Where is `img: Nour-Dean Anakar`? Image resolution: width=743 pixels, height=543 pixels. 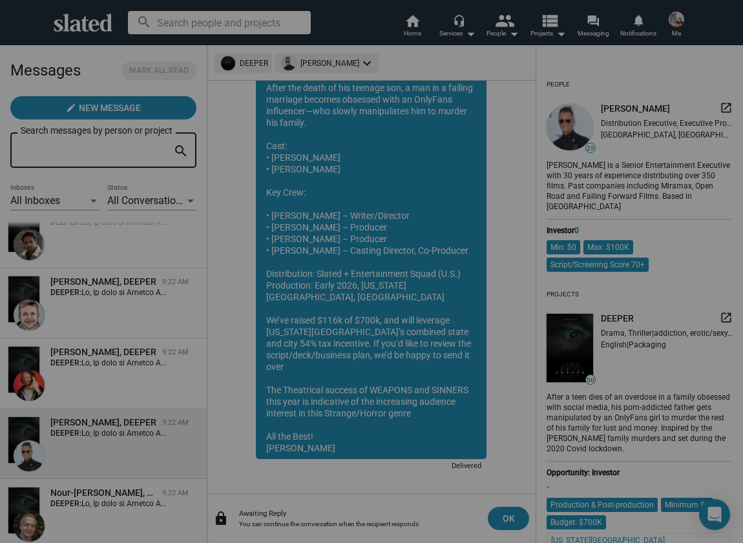
img: Nour-Dean Anakar is located at coordinates (29, 527).